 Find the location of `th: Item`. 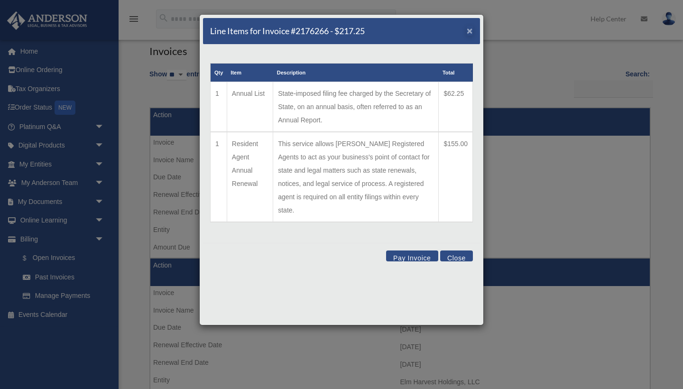

th: Item is located at coordinates (250, 73).